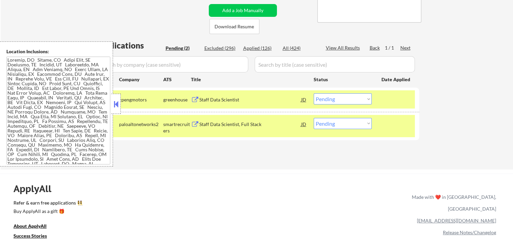  What do you see at coordinates (30, 226) in the screenshot?
I see `u: About ApplyAll` at bounding box center [30, 226].